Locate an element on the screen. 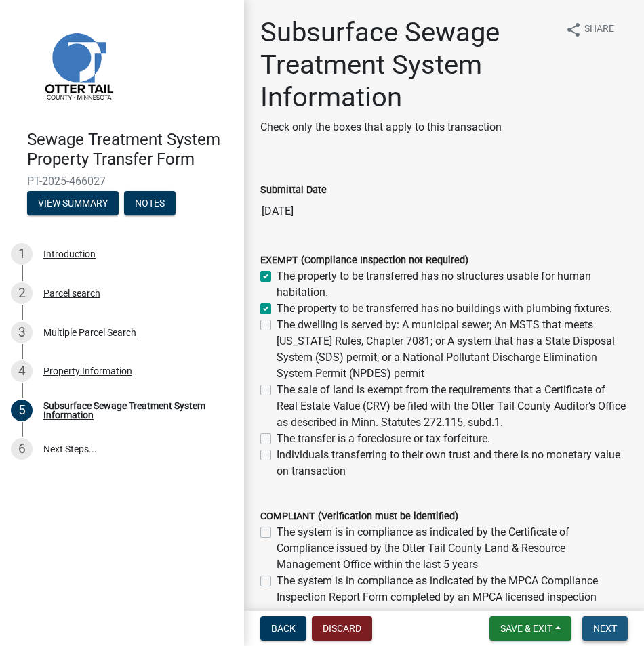 The image size is (644, 646). div: Property Information is located at coordinates (88, 371).